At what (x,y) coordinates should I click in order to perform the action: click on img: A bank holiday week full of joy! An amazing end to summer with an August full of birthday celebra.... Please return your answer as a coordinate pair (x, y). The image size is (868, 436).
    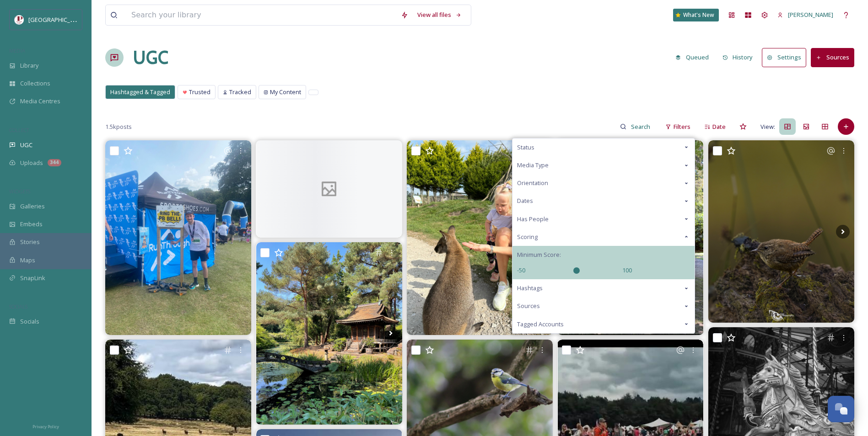
    Looking at the image, I should click on (480, 237).